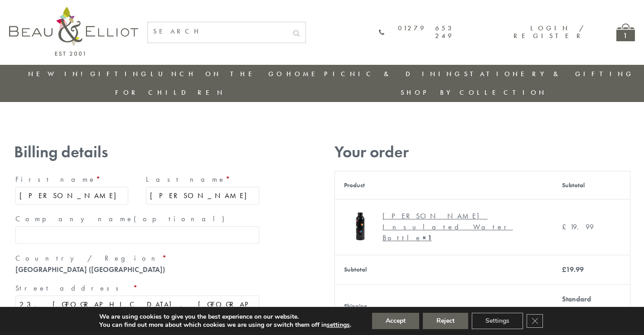  I want to click on a: Gifting, so click(119, 74).